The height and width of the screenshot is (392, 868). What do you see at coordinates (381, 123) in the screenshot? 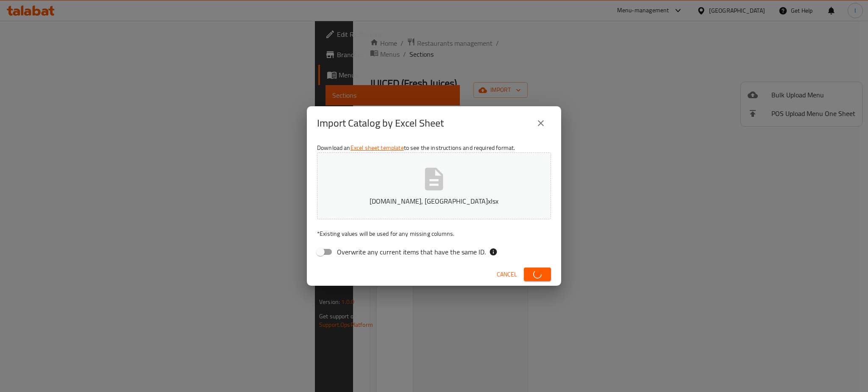
I see `h2: Import Catalog by Excel Sheet` at bounding box center [381, 123].